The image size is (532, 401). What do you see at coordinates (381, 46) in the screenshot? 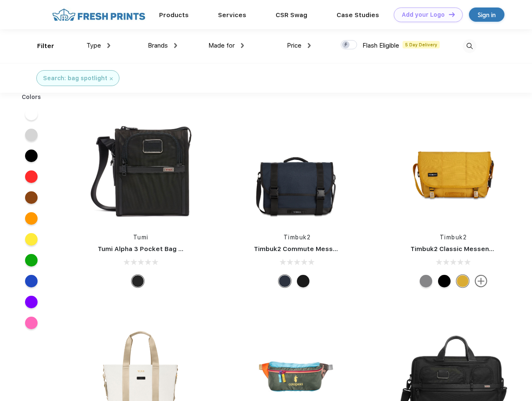
I see `span: Flash Eligible` at bounding box center [381, 46].